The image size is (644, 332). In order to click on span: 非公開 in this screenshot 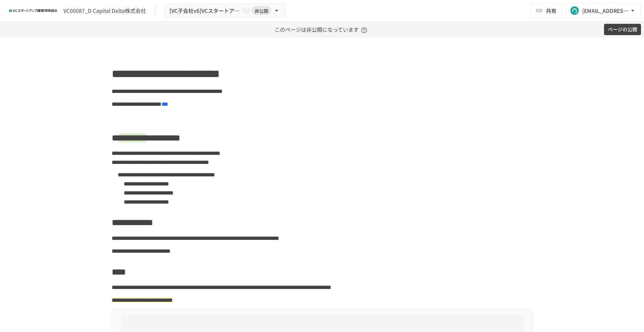, I will do `click(261, 10)`.